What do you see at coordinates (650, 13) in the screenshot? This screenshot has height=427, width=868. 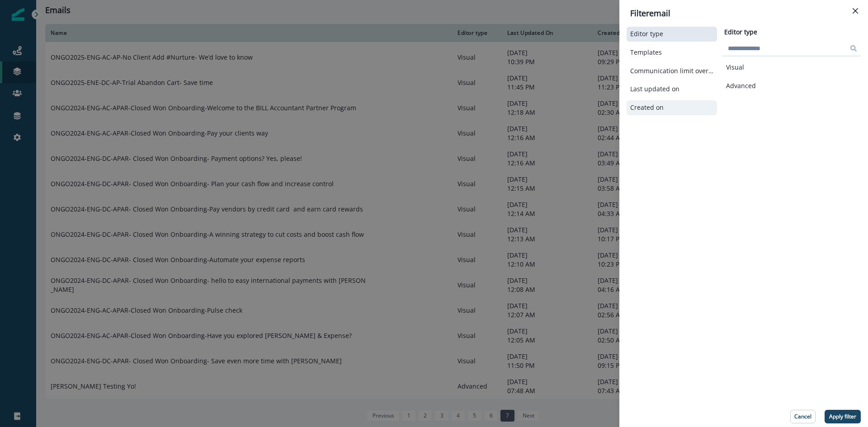 I see `p: Filter email` at bounding box center [650, 13].